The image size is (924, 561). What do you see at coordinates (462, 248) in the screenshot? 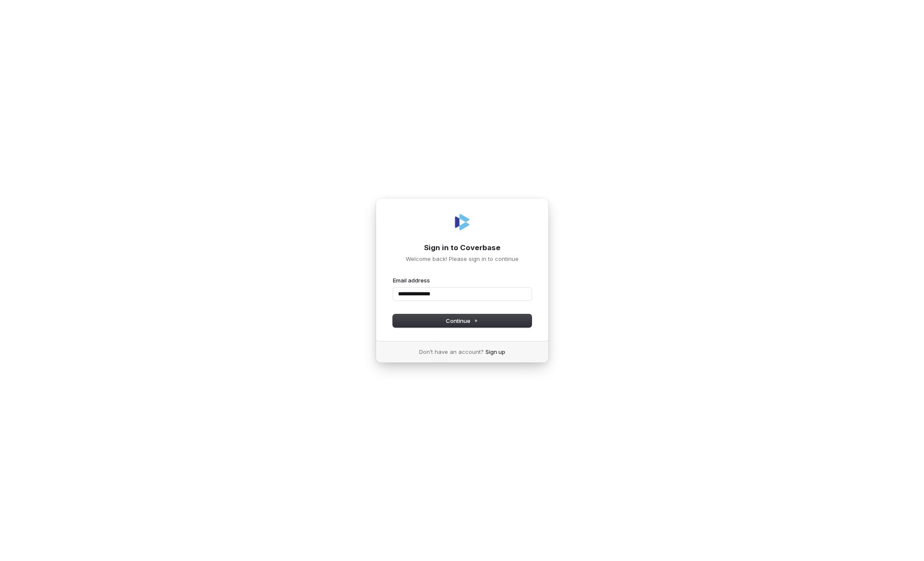
I see `h1: Sign in to Coverbase` at bounding box center [462, 248].